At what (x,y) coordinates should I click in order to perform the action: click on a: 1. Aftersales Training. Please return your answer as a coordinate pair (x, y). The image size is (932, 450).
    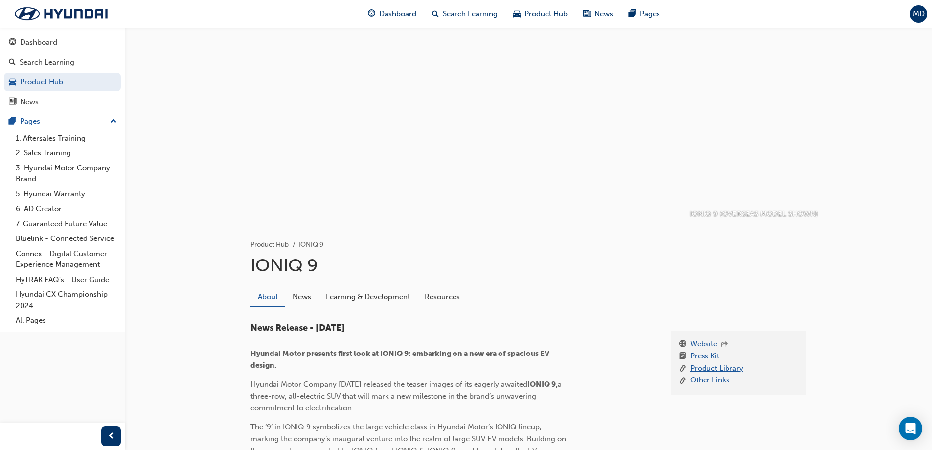
    Looking at the image, I should click on (66, 138).